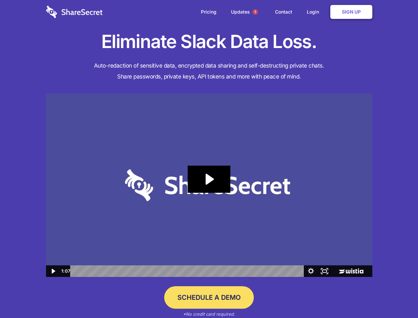 This screenshot has height=318, width=418. I want to click on button: Play Video, so click(53, 271).